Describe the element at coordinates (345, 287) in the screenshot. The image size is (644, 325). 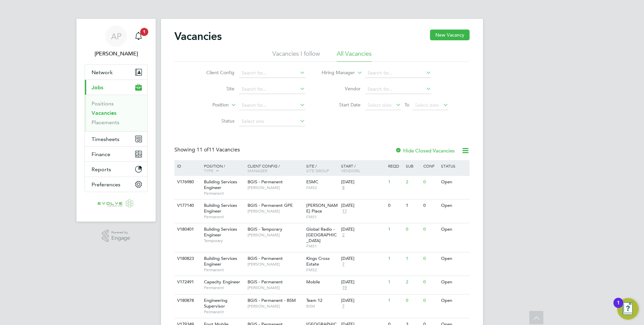
I see `span: 19` at that location.